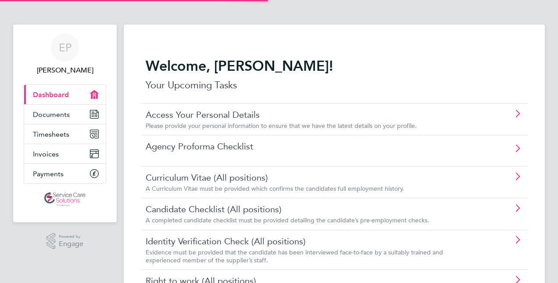 The image size is (558, 283). What do you see at coordinates (71, 244) in the screenshot?
I see `span: Engage` at bounding box center [71, 244].